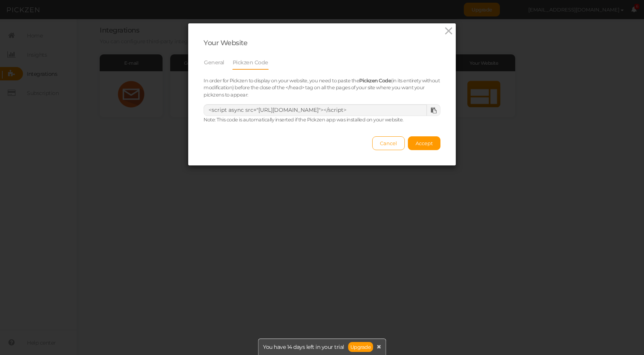  Describe the element at coordinates (388, 143) in the screenshot. I see `button: Cancel` at that location.